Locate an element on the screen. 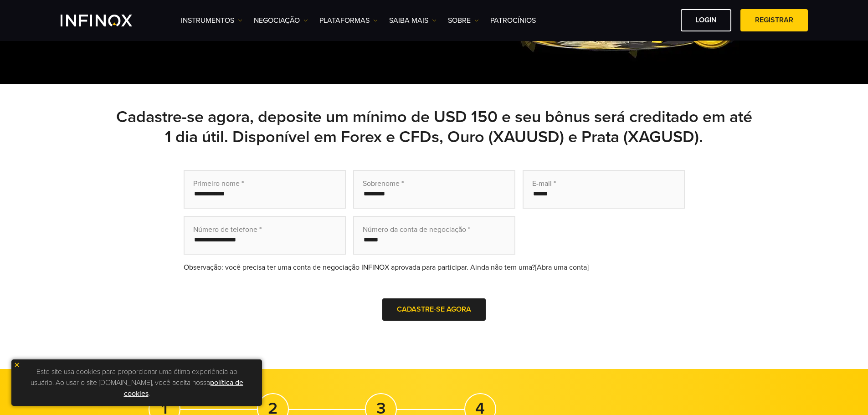 This screenshot has height=415, width=868. button: Cadastre-se agora is located at coordinates (434, 309).